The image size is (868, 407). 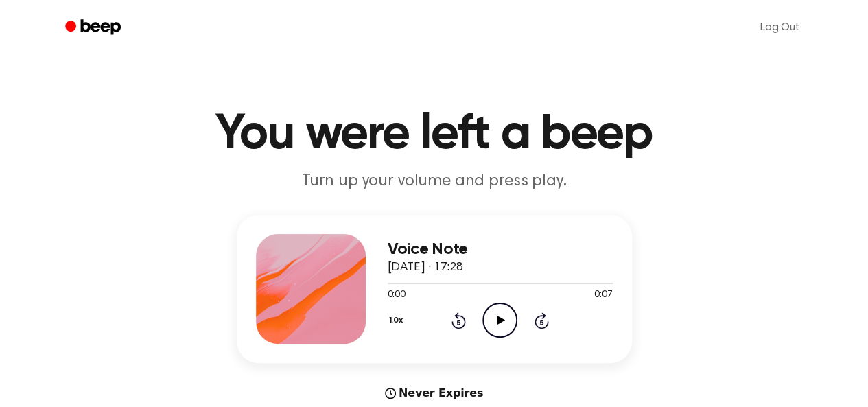 What do you see at coordinates (396, 295) in the screenshot?
I see `span: 0:00` at bounding box center [396, 295].